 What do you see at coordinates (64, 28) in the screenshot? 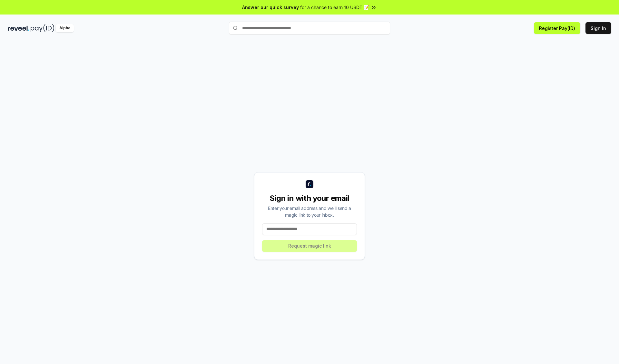
I see `div: Alpha` at bounding box center [64, 28].